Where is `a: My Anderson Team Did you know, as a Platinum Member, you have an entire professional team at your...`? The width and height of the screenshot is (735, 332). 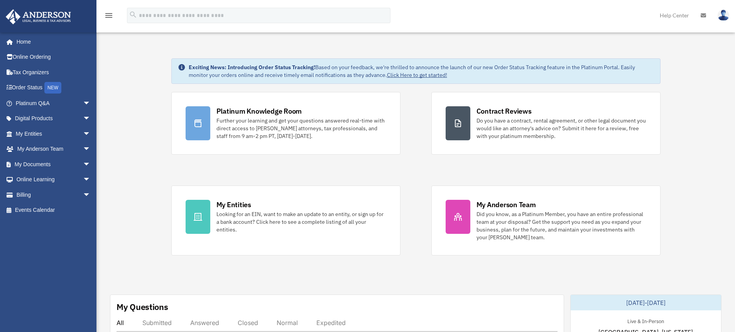 a: My Anderson Team Did you know, as a Platinum Member, you have an entire professional team at your... is located at coordinates (546, 220).